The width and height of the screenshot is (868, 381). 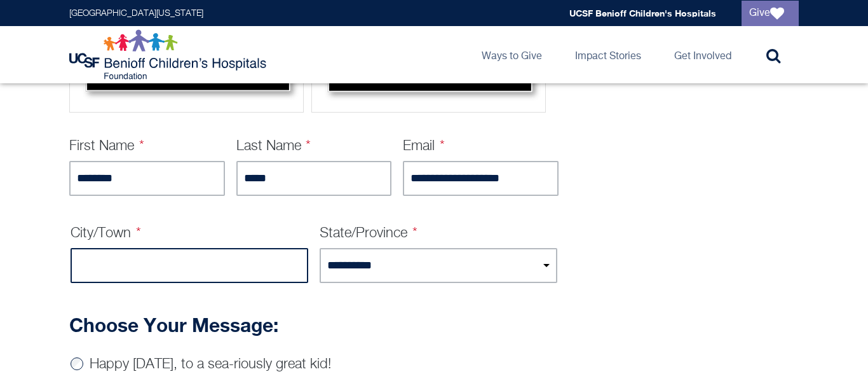 I want to click on a: UCSF Benioff Children's Hospitals, so click(x=642, y=13).